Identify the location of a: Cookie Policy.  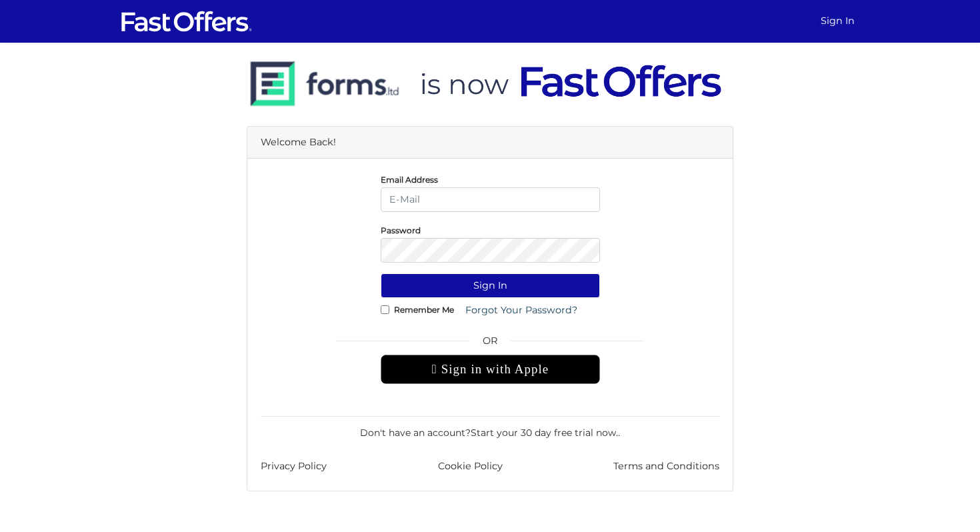
(470, 466).